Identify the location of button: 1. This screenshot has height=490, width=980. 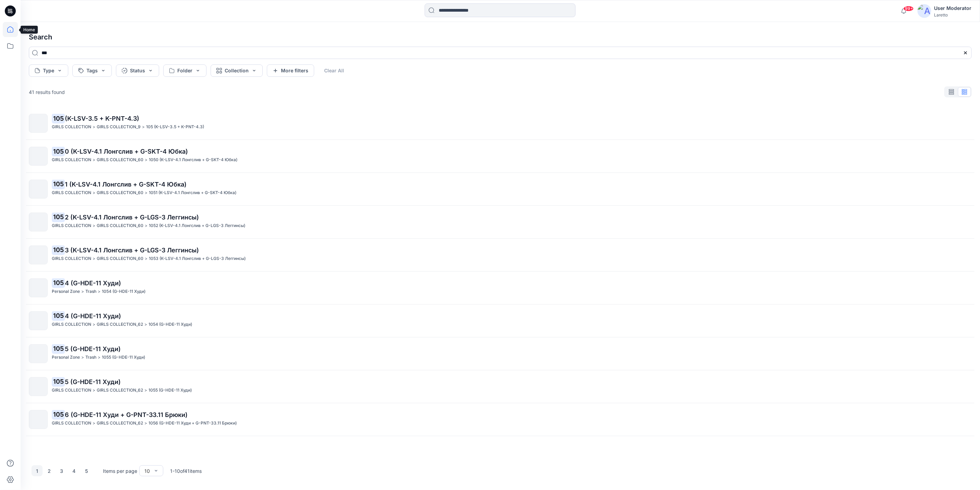
(37, 470).